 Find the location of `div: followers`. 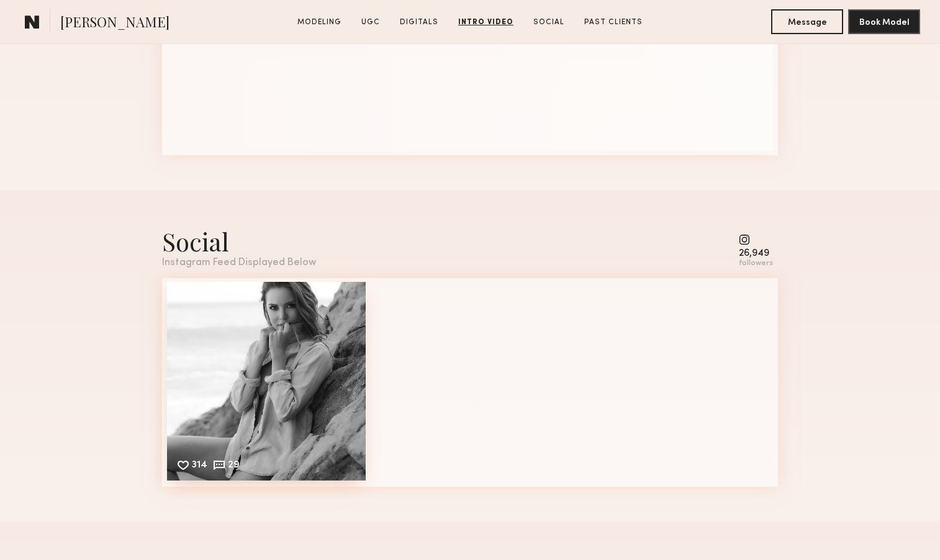

div: followers is located at coordinates (755, 263).